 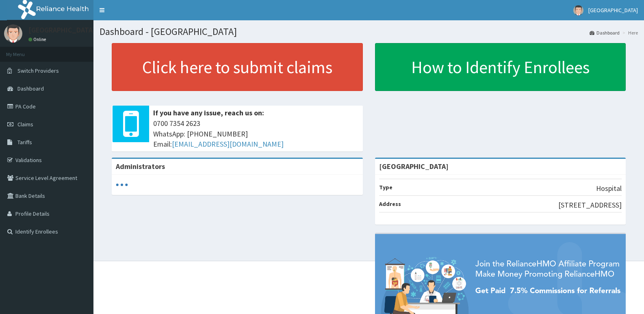 What do you see at coordinates (38, 40) in the screenshot?
I see `a: Online` at bounding box center [38, 40].